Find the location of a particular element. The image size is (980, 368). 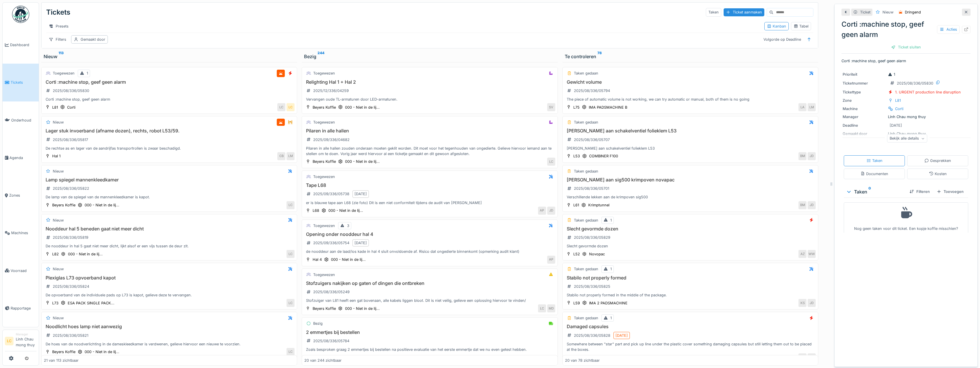

div: Deadline is located at coordinates (864, 125).